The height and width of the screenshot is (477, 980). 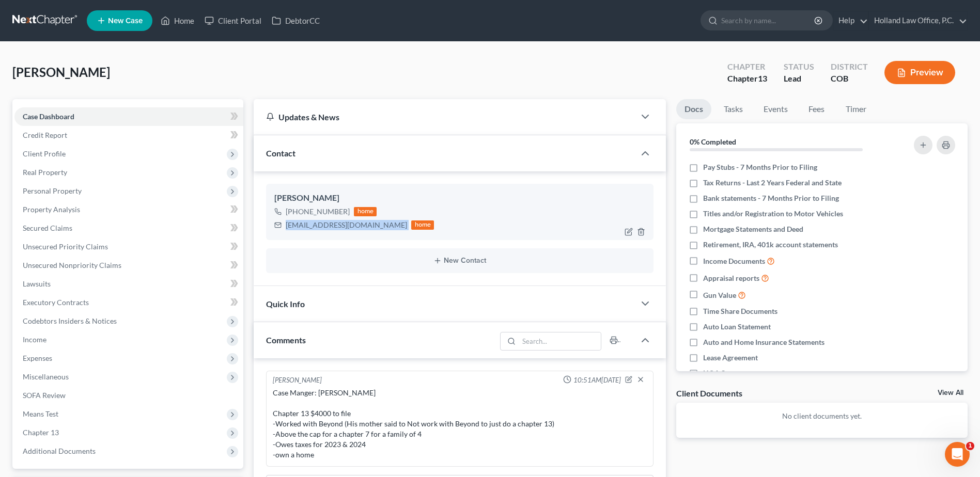 What do you see at coordinates (822, 417) in the screenshot?
I see `p: No client documents yet.` at bounding box center [822, 417].